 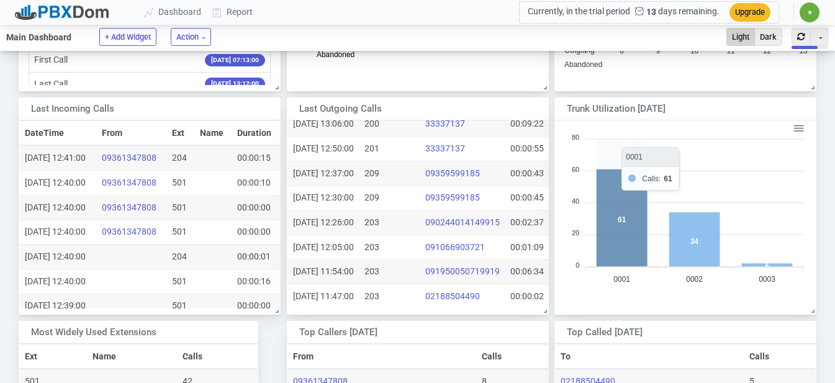 I want to click on td: 00:00:01, so click(x=256, y=257).